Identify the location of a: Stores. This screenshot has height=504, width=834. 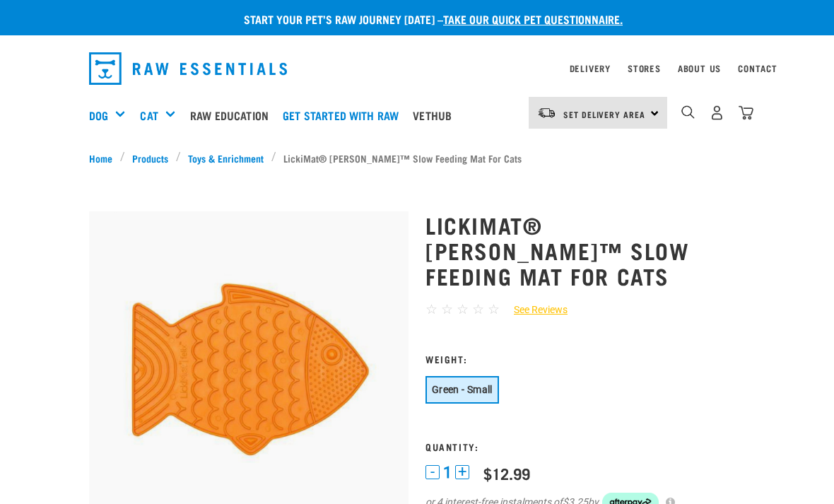
(644, 68).